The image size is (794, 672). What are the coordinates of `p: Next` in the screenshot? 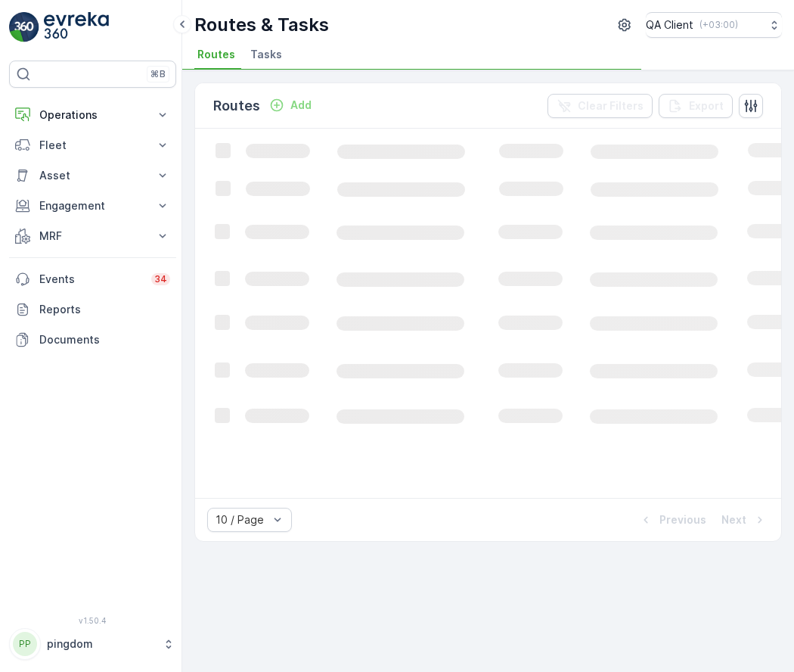 It's located at (734, 519).